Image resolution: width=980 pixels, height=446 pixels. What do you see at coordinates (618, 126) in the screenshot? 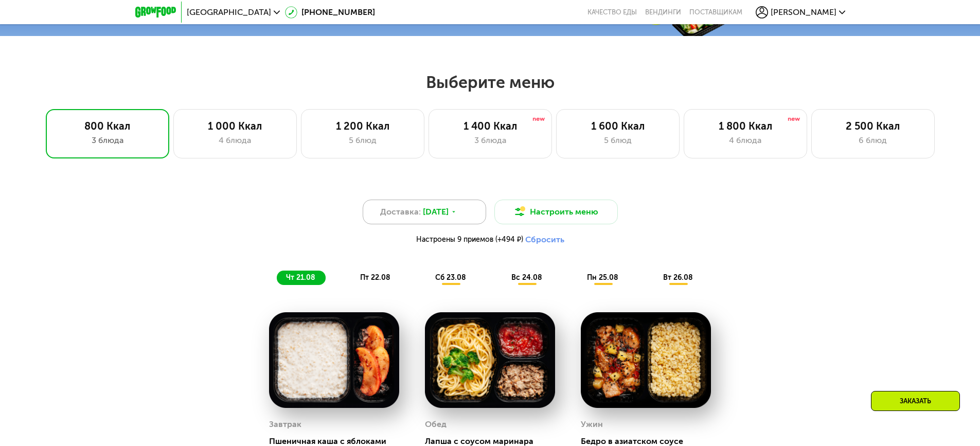
I see `div: 1 600 Ккал` at bounding box center [618, 126].